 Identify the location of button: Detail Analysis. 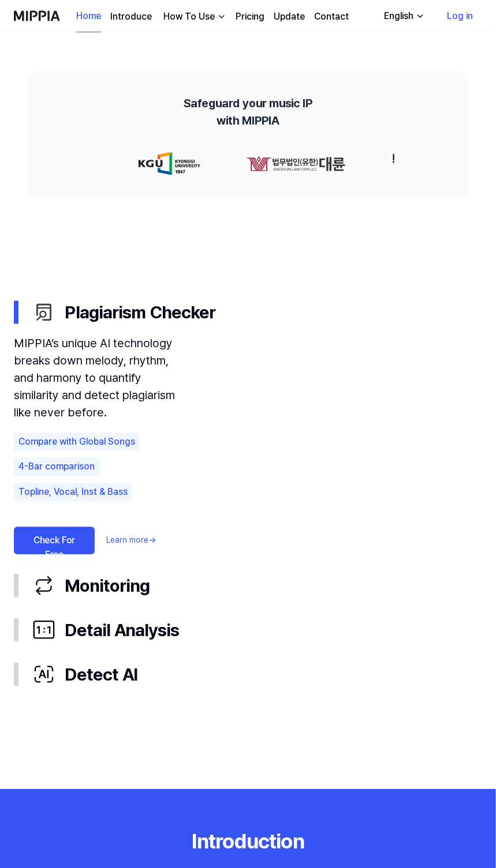
(248, 630).